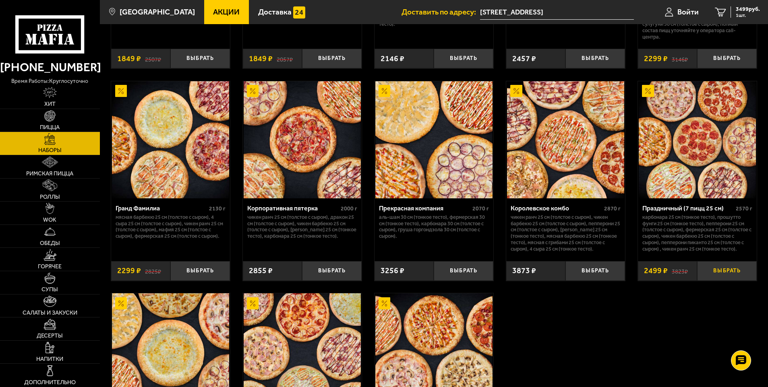 The image size is (768, 387). I want to click on s: 2825 ₽, so click(153, 271).